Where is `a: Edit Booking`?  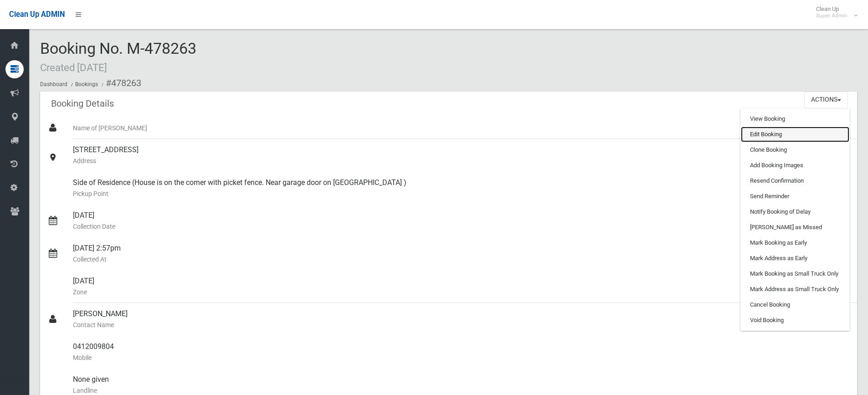
a: Edit Booking is located at coordinates (795, 134).